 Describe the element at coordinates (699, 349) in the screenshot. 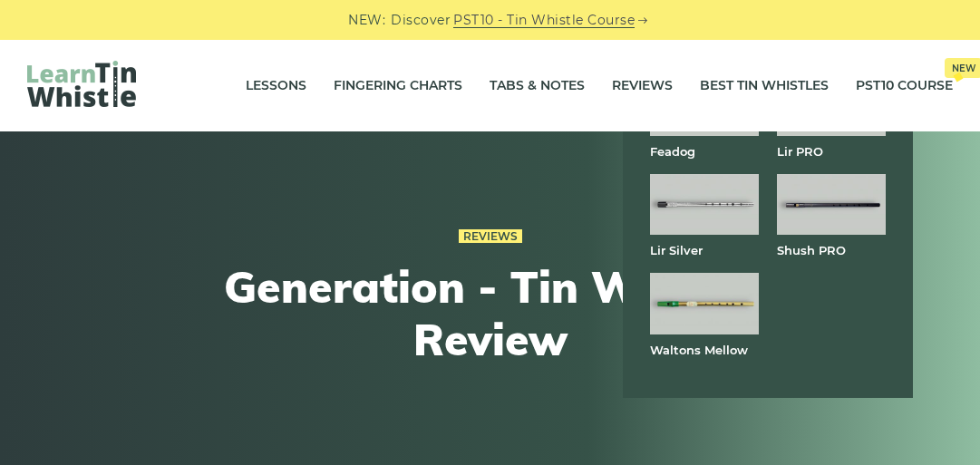

I see `strong: Waltons Mellow` at that location.